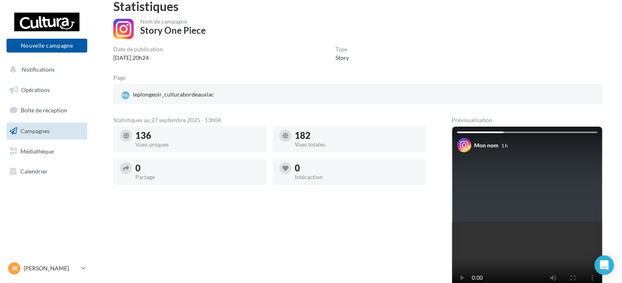 The image size is (622, 283). Describe the element at coordinates (486, 146) in the screenshot. I see `div: Mon nom` at that location.